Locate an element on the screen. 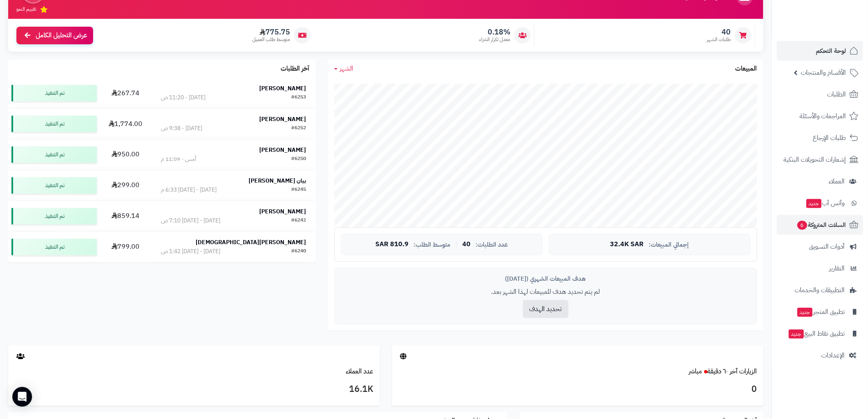  span: 775.75 is located at coordinates (271, 32).